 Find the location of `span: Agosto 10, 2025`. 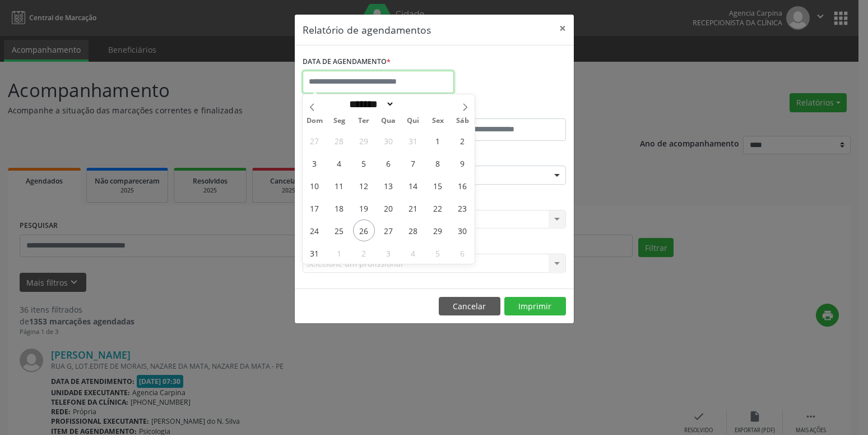

span: Agosto 10, 2025 is located at coordinates (314, 185).